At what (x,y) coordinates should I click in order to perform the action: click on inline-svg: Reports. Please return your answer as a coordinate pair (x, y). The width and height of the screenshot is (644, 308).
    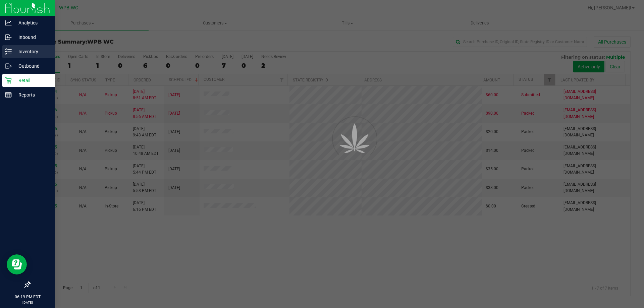
    Looking at the image, I should click on (8, 95).